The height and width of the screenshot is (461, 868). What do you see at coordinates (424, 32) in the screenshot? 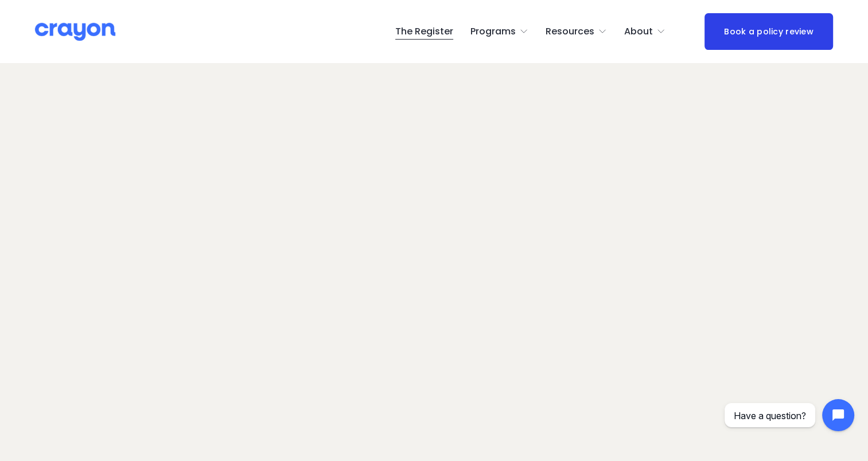
I see `a: The Register` at bounding box center [424, 32].